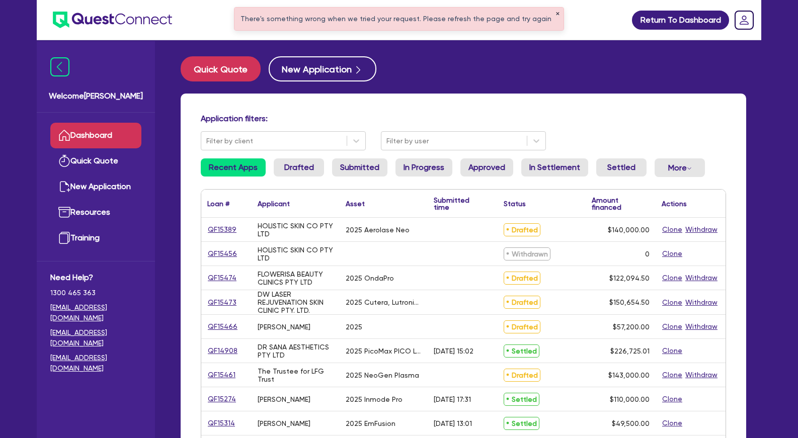 The width and height of the screenshot is (798, 438). Describe the element at coordinates (629, 302) in the screenshot. I see `span: $150,654.50` at that location.